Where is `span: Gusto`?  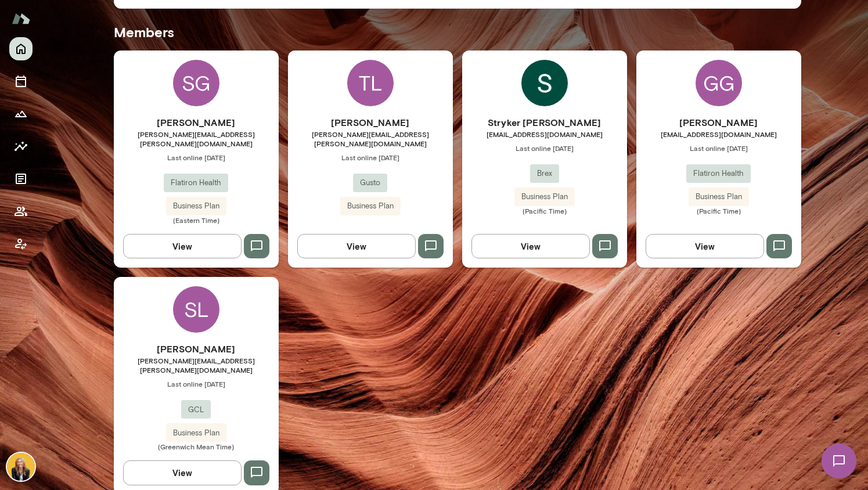 span: Gusto is located at coordinates (370, 183).